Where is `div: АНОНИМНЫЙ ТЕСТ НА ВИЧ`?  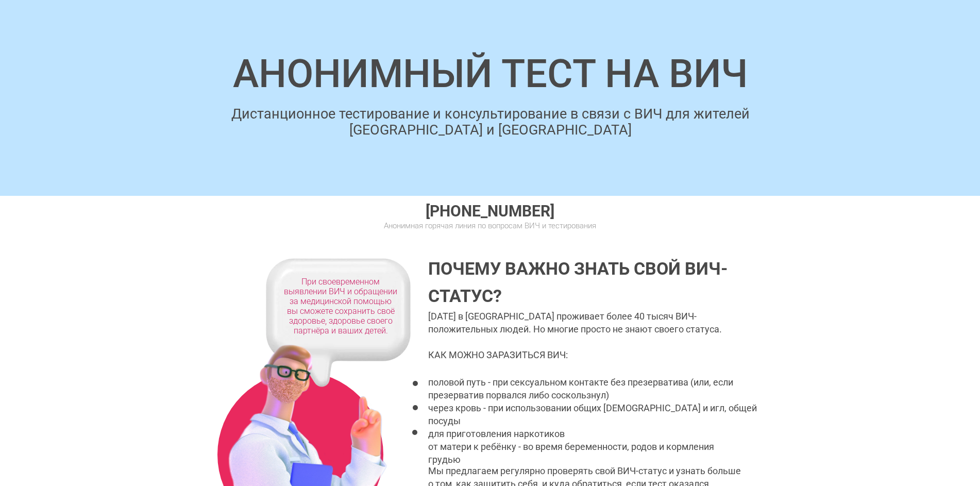 div: АНОНИМНЫЙ ТЕСТ НА ВИЧ is located at coordinates (490, 74).